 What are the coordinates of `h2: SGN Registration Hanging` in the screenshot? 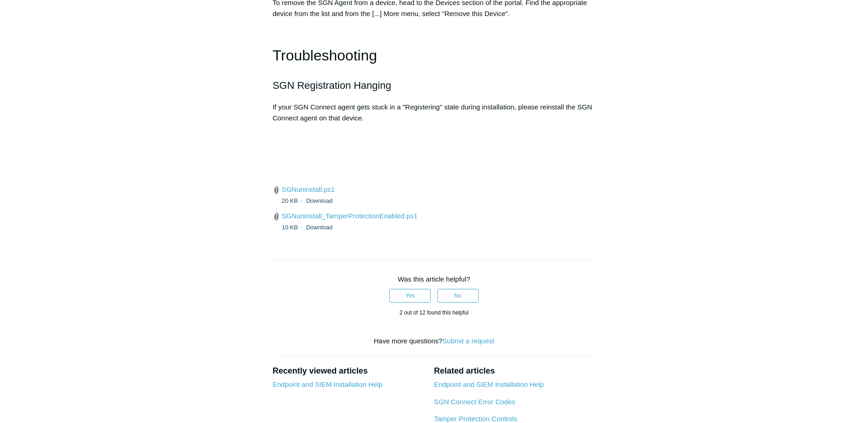 It's located at (434, 85).